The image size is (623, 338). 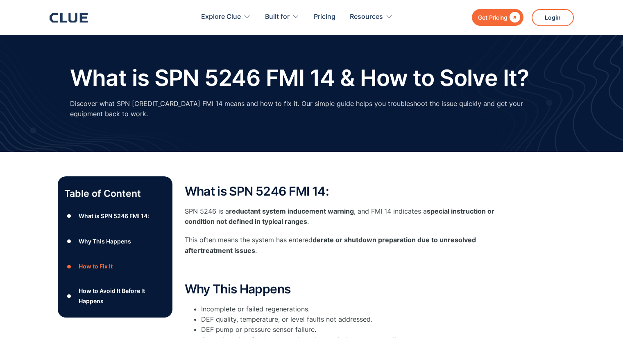 I want to click on li: Incomplete or failed regenerations., so click(x=357, y=309).